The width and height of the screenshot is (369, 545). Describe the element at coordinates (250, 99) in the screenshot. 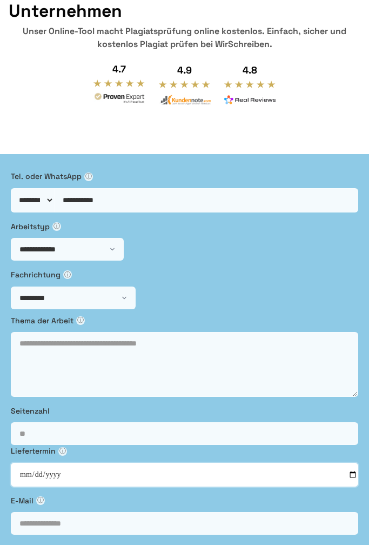

I see `img: realreviews` at that location.